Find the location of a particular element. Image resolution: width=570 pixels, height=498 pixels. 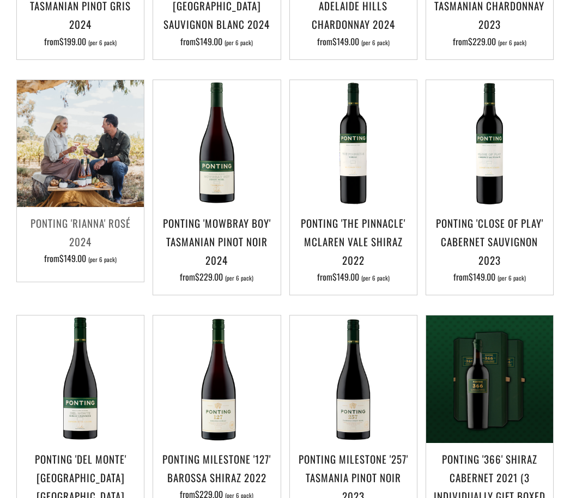

h3: Ponting 'Close of Play' Cabernet Sauvignon 2023 is located at coordinates (490, 241).